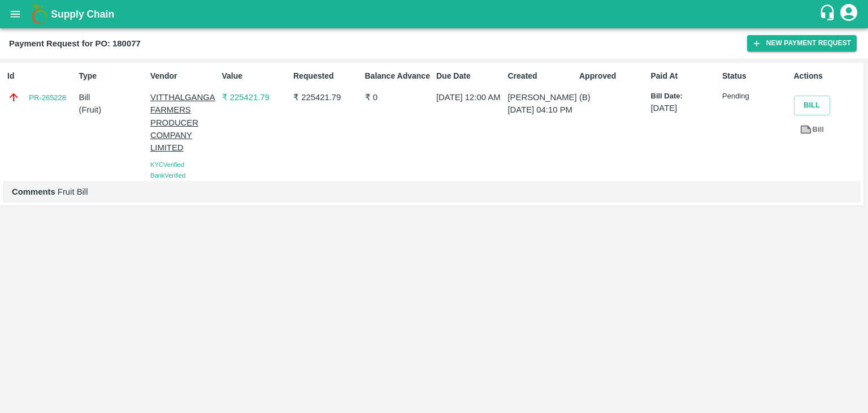 The width and height of the screenshot is (868, 413). What do you see at coordinates (613, 98) in the screenshot?
I see `p: (B)` at bounding box center [613, 98].